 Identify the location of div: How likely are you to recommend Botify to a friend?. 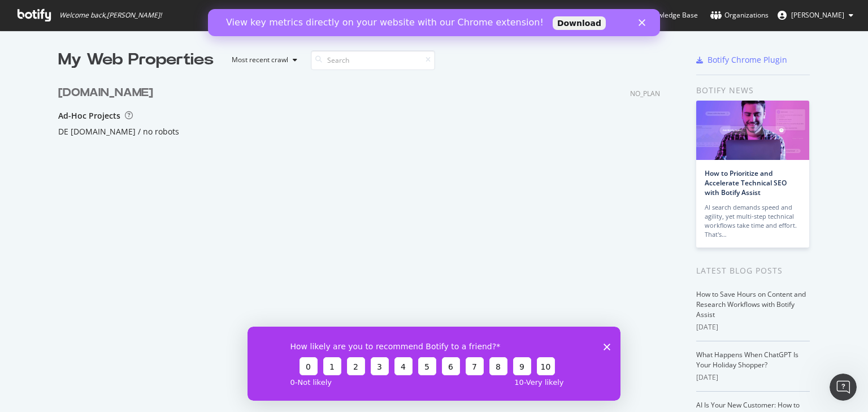
(175, 20).